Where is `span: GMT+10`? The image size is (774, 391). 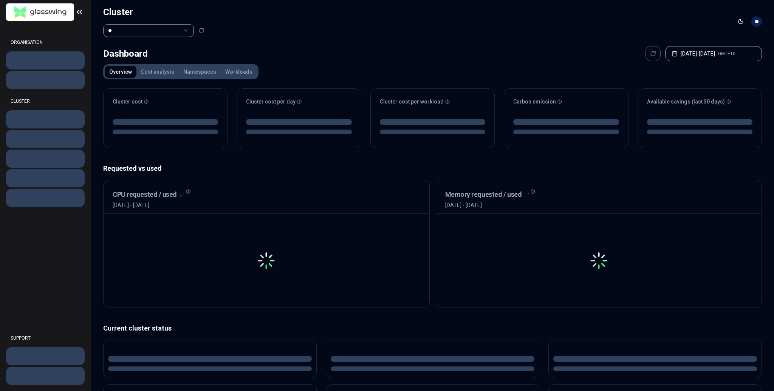
span: GMT+10 is located at coordinates (727, 54).